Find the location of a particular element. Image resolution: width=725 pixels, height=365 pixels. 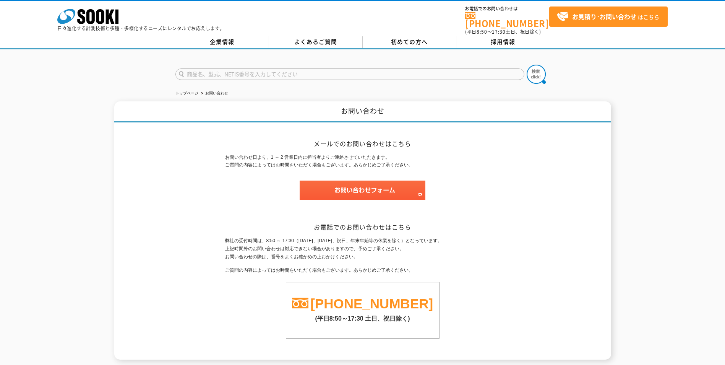

span: 8:50 is located at coordinates (482, 32).